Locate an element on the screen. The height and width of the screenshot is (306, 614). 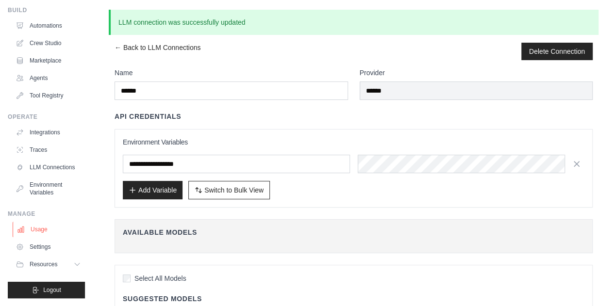
h3: Environment Variables is located at coordinates (354, 142).